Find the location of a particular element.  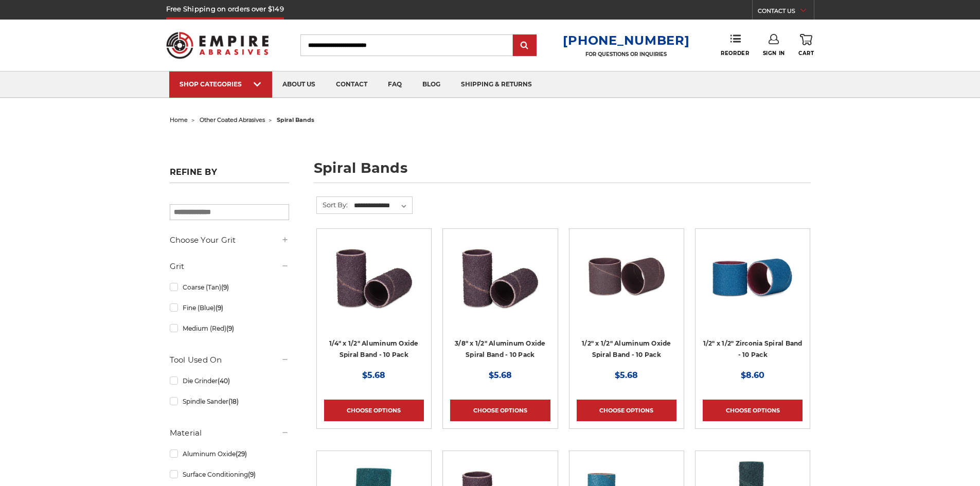

span: home is located at coordinates (178, 120).